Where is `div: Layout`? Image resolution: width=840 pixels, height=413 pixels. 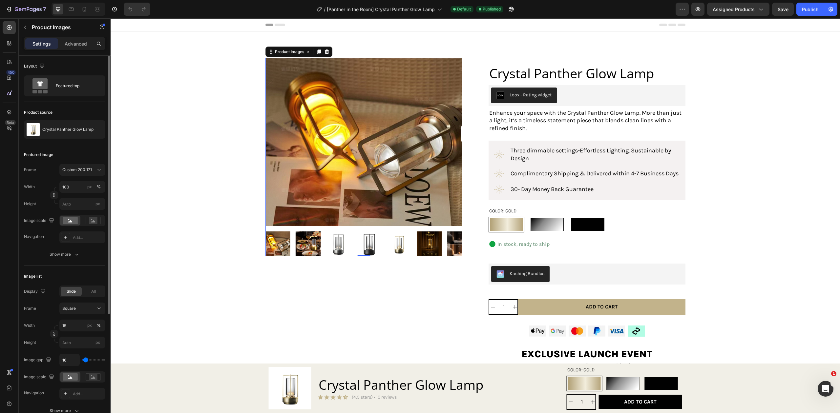 div: Layout is located at coordinates (35, 66).